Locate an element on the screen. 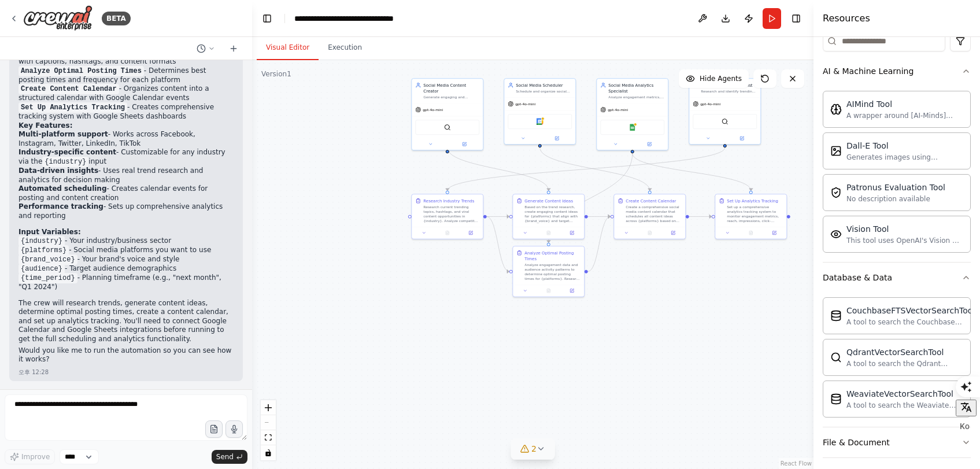 This screenshot has width=980, height=469. div: Schedule and organize social media content across multiple platforms, ensuring optimal timing for... is located at coordinates (543, 91).